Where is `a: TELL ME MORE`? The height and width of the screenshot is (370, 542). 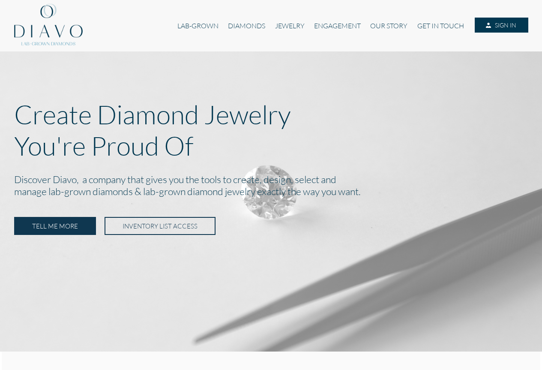
a: TELL ME MORE is located at coordinates (55, 226).